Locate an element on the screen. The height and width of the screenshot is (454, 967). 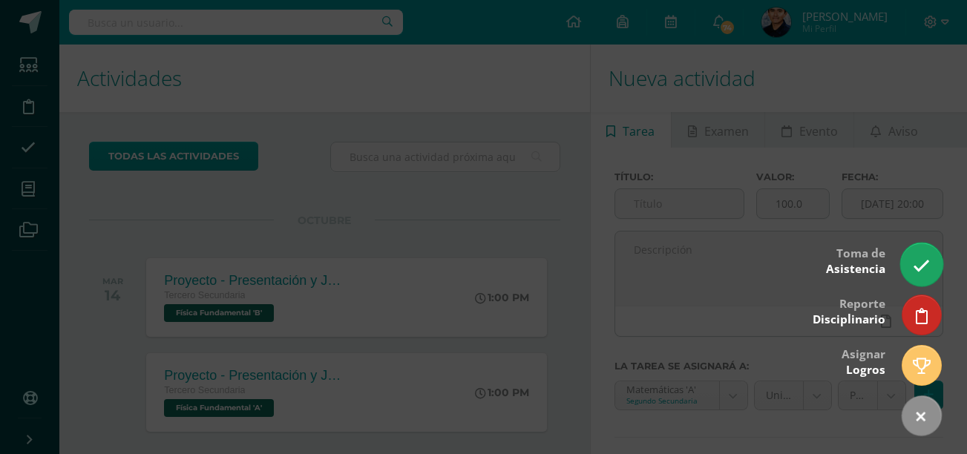
span: Asistencia is located at coordinates (856, 269).